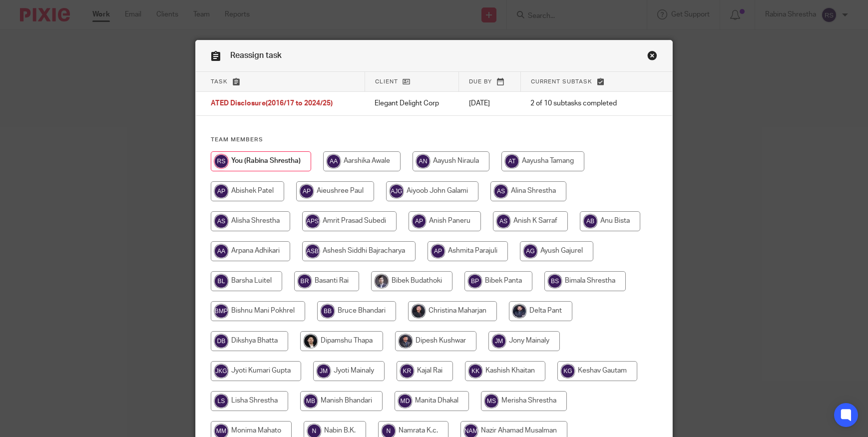  Describe the element at coordinates (411, 103) in the screenshot. I see `p: Elegant Delight Corp` at that location.